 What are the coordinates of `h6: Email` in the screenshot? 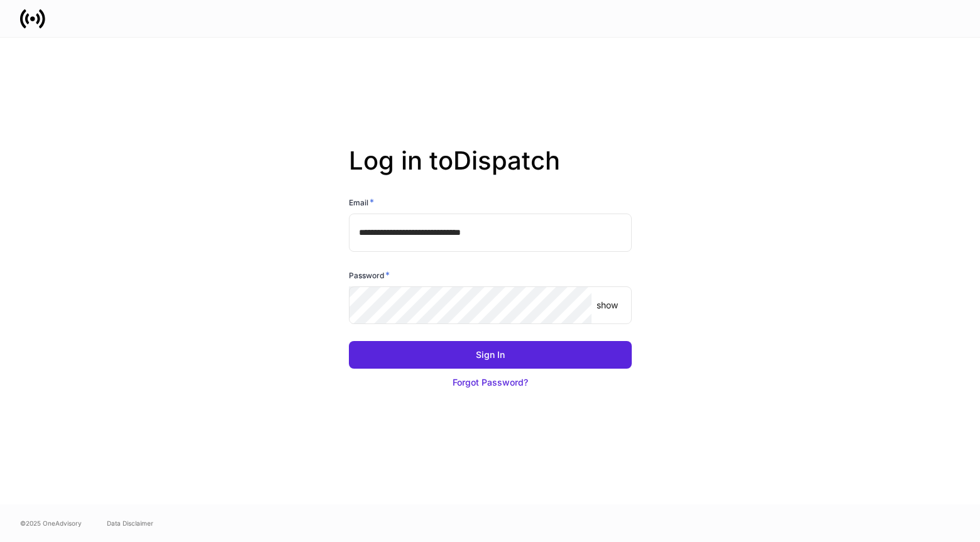 It's located at (361, 202).